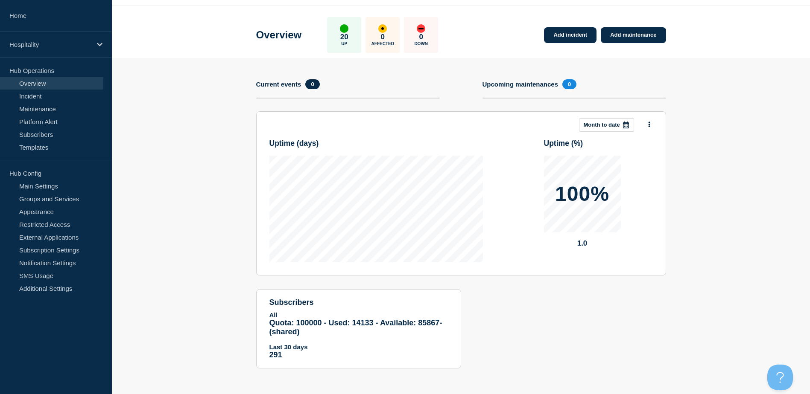  I want to click on button: Month to date, so click(606, 125).